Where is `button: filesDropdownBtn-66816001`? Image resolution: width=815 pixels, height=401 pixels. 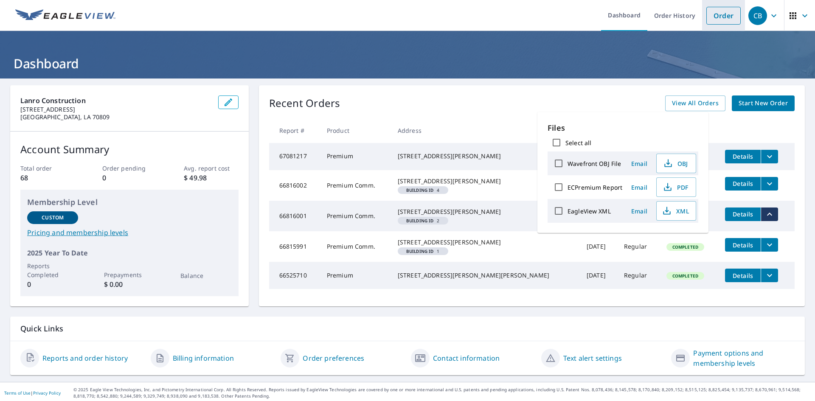 button: filesDropdownBtn-66816001 is located at coordinates (769, 214).